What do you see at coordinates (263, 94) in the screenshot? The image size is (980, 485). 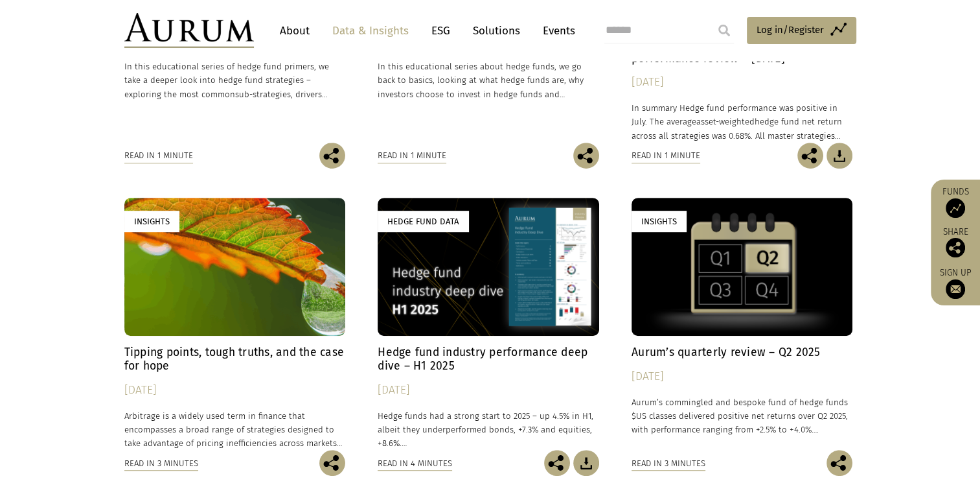 I see `span: sub-strategies` at bounding box center [263, 94].